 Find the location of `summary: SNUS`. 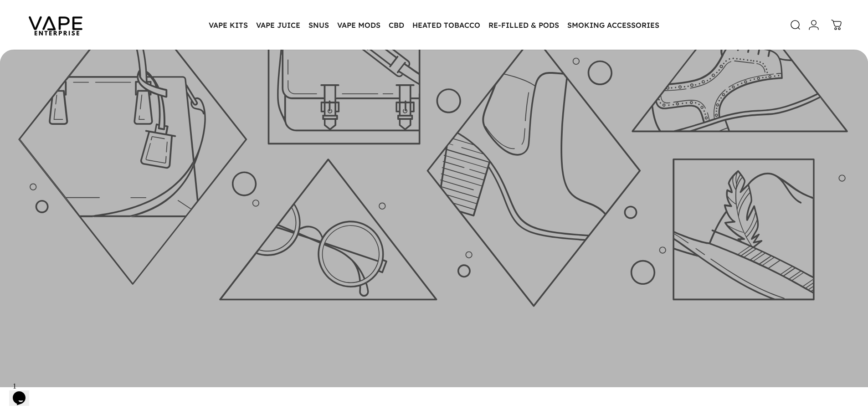

summary: SNUS is located at coordinates (318, 25).